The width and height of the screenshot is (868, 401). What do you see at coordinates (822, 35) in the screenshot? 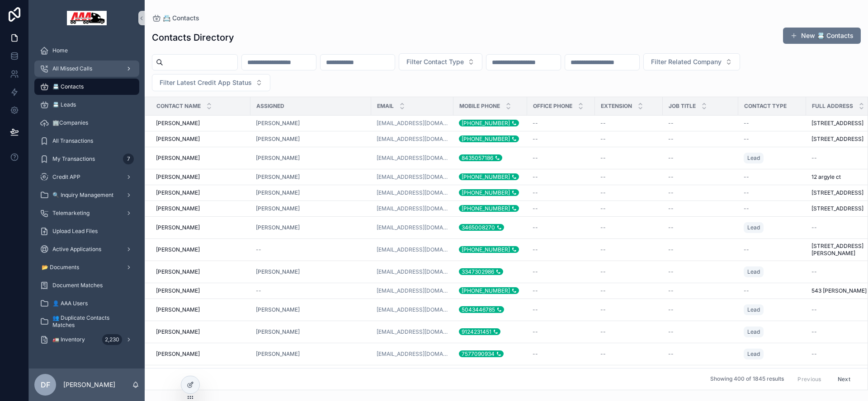
I see `a: New 📇 Contacts` at bounding box center [822, 35].